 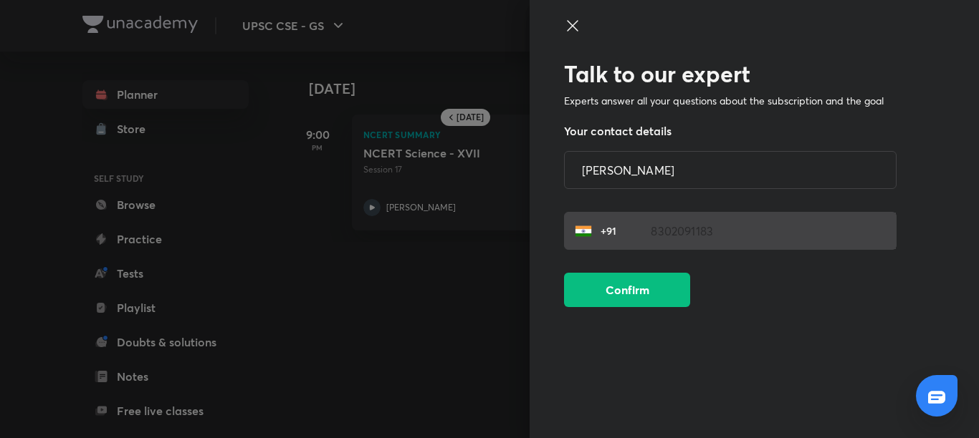 What do you see at coordinates (583, 231) in the screenshot?
I see `img: India` at bounding box center [583, 231].